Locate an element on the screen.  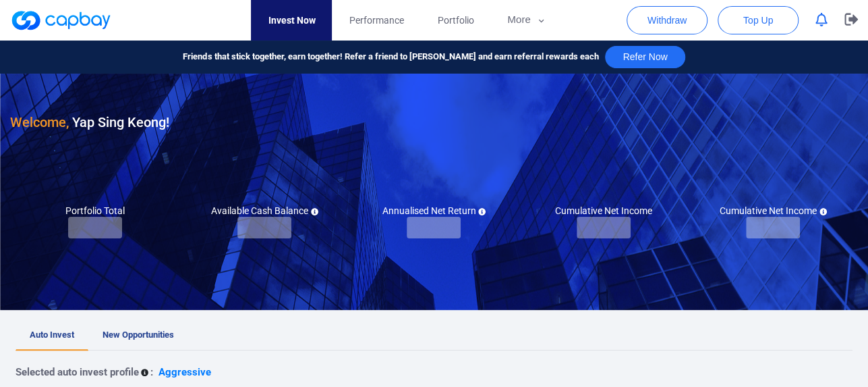
p: Selected auto invest profile is located at coordinates (77, 372).